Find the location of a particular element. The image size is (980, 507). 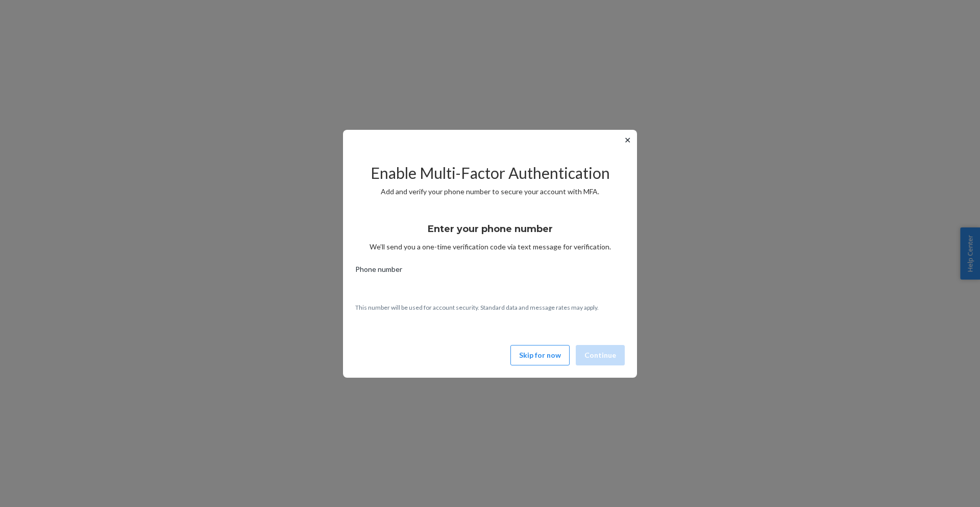

h2: Enable Multi-Factor Authentication is located at coordinates (490, 173).